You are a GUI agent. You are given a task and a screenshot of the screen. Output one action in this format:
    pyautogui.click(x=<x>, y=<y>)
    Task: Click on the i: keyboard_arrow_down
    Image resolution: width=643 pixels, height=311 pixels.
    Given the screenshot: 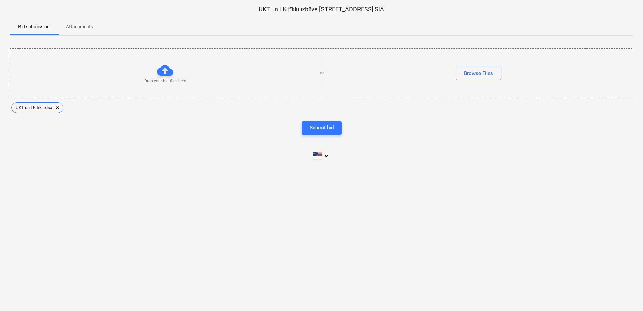 What is the action you would take?
    pyautogui.click(x=326, y=156)
    